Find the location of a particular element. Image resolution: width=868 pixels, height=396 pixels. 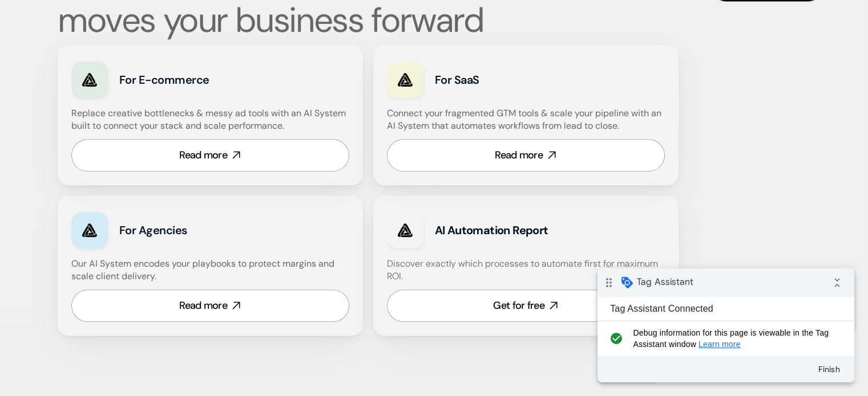

span: Read our . is located at coordinates (707, 367).